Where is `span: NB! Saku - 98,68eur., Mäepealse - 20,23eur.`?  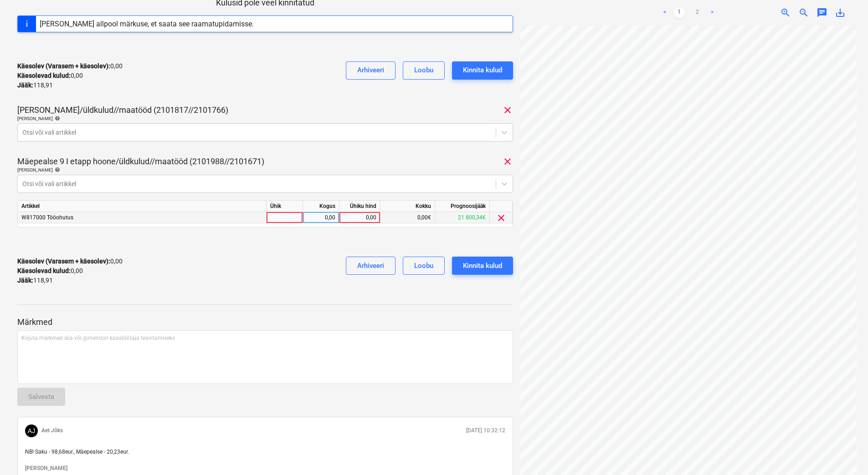 span: NB! Saku - 98,68eur., Mäepealse - 20,23eur. is located at coordinates (77, 453).